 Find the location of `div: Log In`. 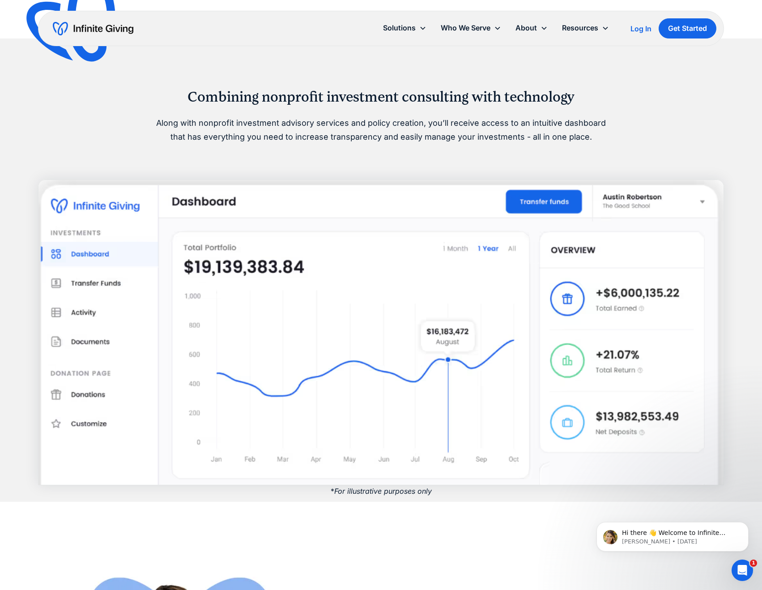

div: Log In is located at coordinates (641, 29).